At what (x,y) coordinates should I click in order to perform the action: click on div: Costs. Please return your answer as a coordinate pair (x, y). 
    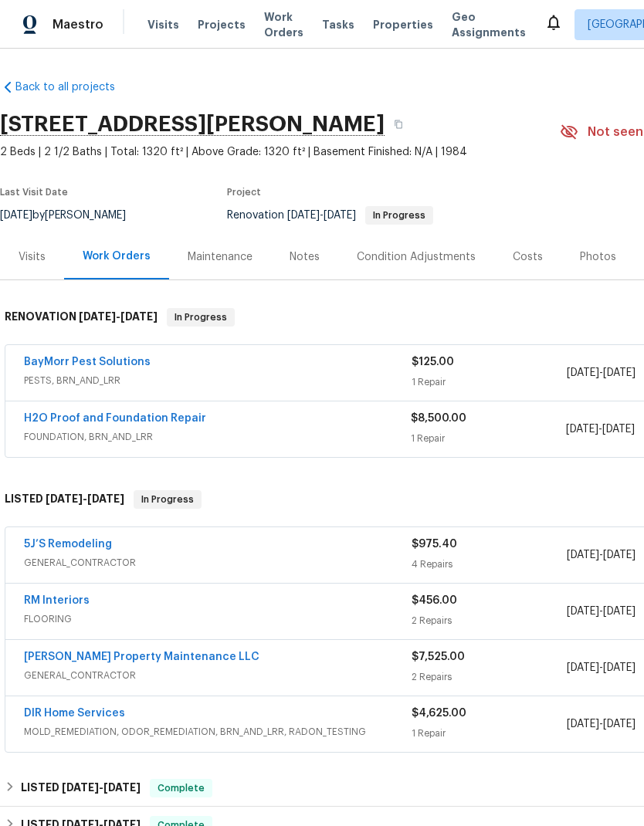
    Looking at the image, I should click on (527, 257).